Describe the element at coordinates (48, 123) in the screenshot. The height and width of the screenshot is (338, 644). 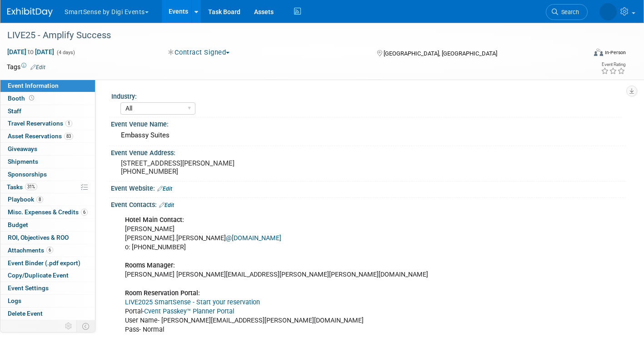
I see `a: Travel Reservations1` at that location.